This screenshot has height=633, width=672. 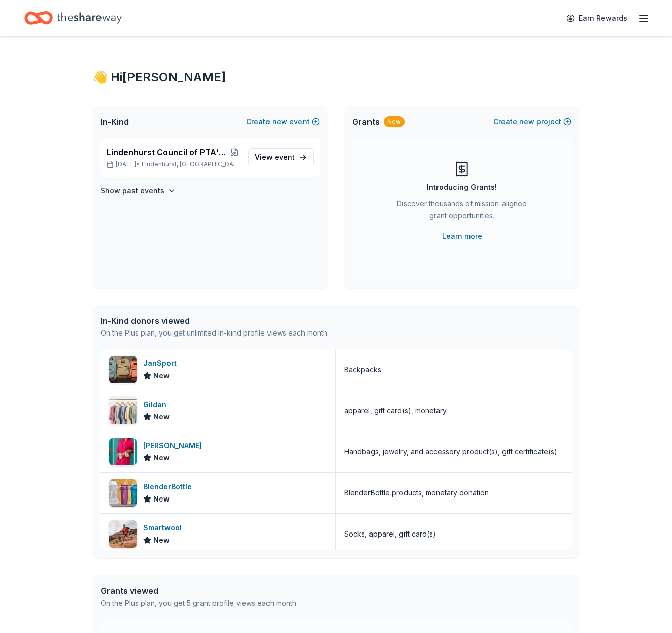 I want to click on img: Image for JanSport, so click(x=123, y=369).